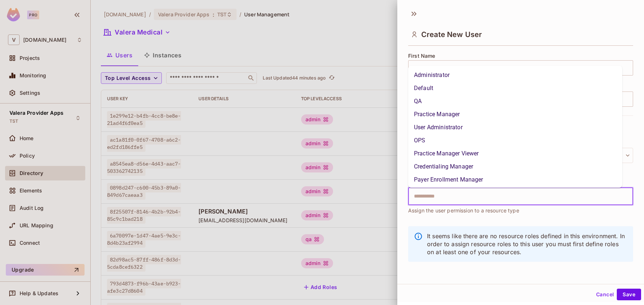 The image size is (644, 305). I want to click on span: First Name, so click(421, 56).